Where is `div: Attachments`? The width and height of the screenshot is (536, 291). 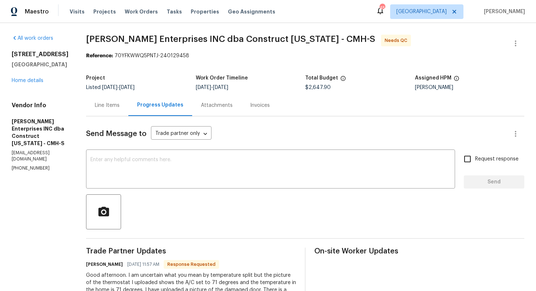
div: Attachments is located at coordinates (216, 105).